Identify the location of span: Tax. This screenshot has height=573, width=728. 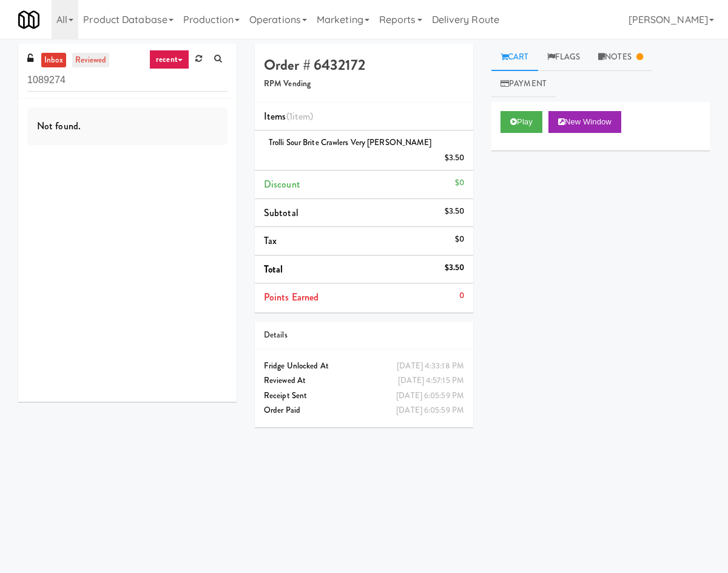
(270, 241).